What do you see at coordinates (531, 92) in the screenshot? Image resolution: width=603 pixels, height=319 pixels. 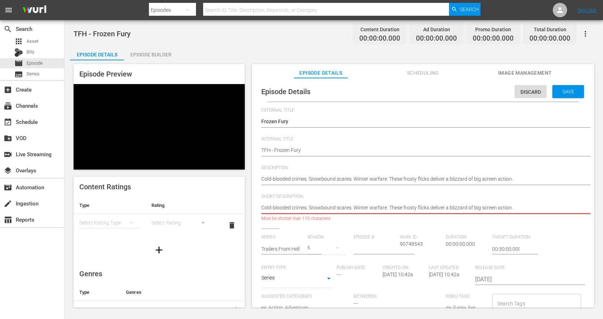 I see `button: Discard` at bounding box center [531, 92].